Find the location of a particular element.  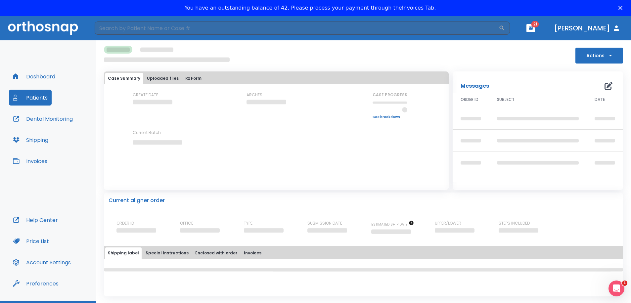

button: Case Summary is located at coordinates (124, 78).